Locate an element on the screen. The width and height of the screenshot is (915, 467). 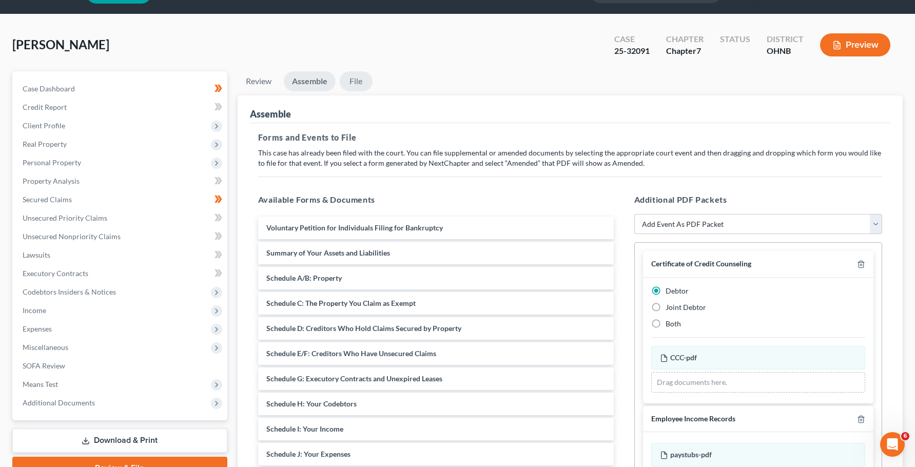
span: Unsecured Nonpriority Claims is located at coordinates (71, 236).